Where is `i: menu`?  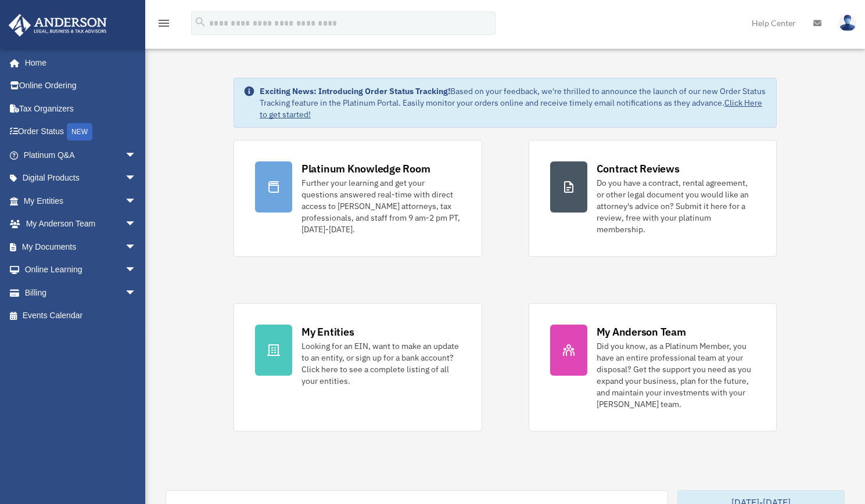 i: menu is located at coordinates (164, 23).